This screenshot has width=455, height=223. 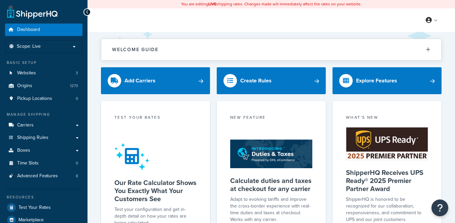 I want to click on li: Shipping Rules, so click(x=44, y=138).